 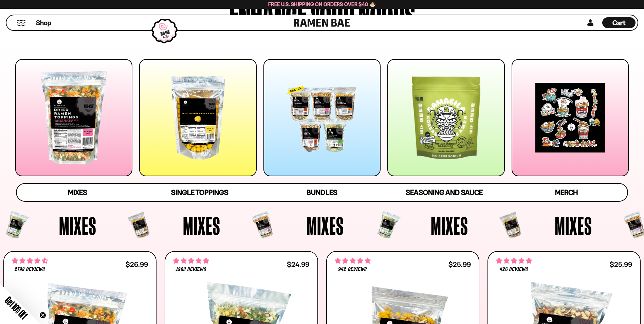 What do you see at coordinates (566, 192) in the screenshot?
I see `span: Merch` at bounding box center [566, 192].